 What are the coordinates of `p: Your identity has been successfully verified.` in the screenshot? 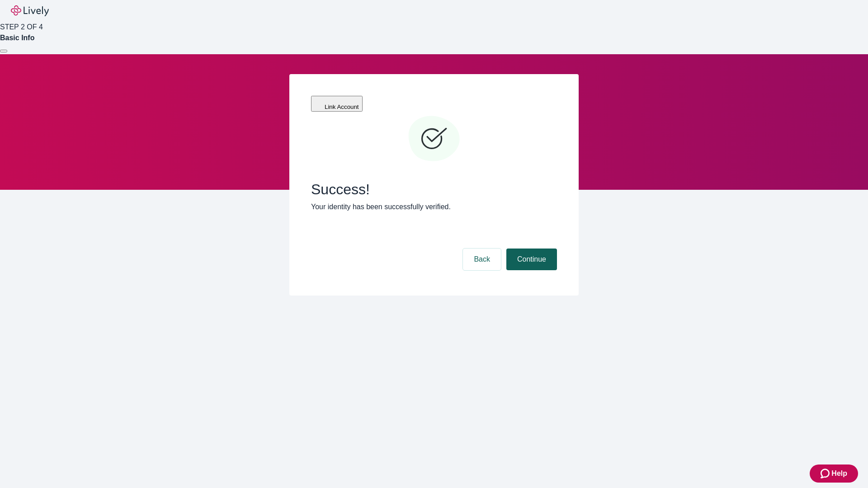 It's located at (434, 207).